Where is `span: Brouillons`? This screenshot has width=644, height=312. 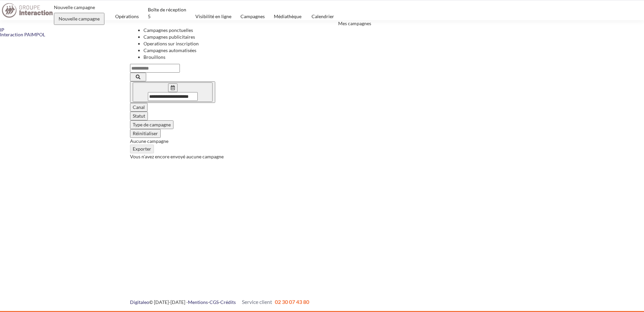 span: Brouillons is located at coordinates (154, 57).